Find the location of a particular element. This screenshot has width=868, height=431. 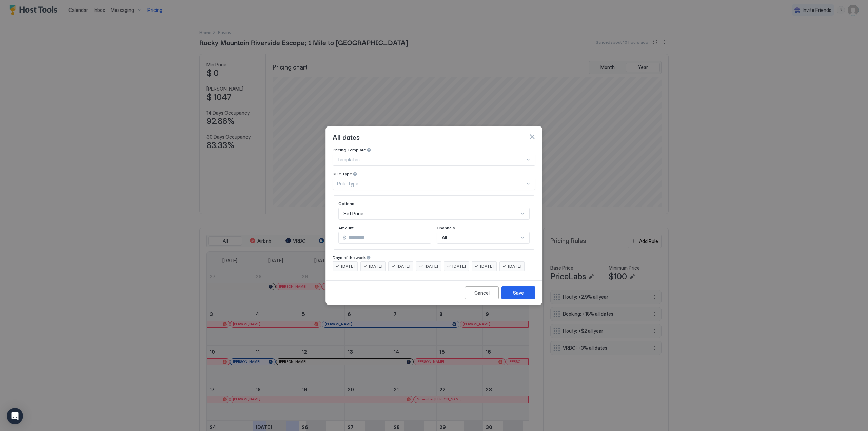

span: Amount is located at coordinates (346, 228).